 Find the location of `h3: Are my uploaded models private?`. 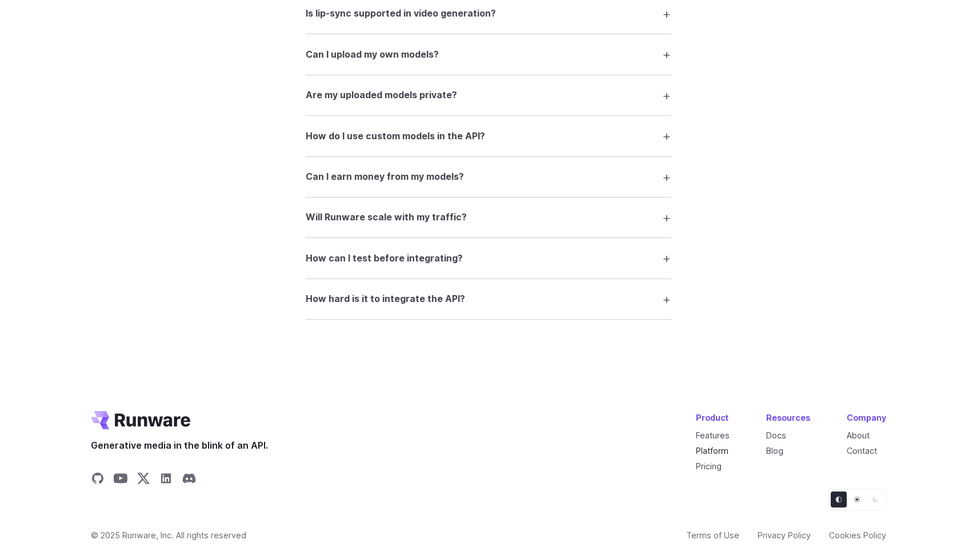

h3: Are my uploaded models private? is located at coordinates (381, 95).